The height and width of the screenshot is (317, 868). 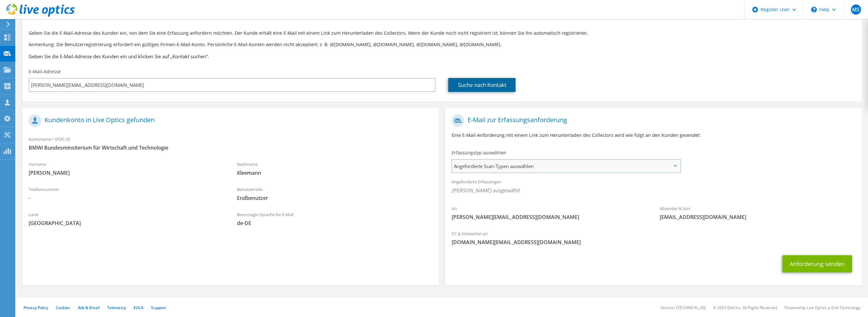 I want to click on a: Support, so click(x=158, y=307).